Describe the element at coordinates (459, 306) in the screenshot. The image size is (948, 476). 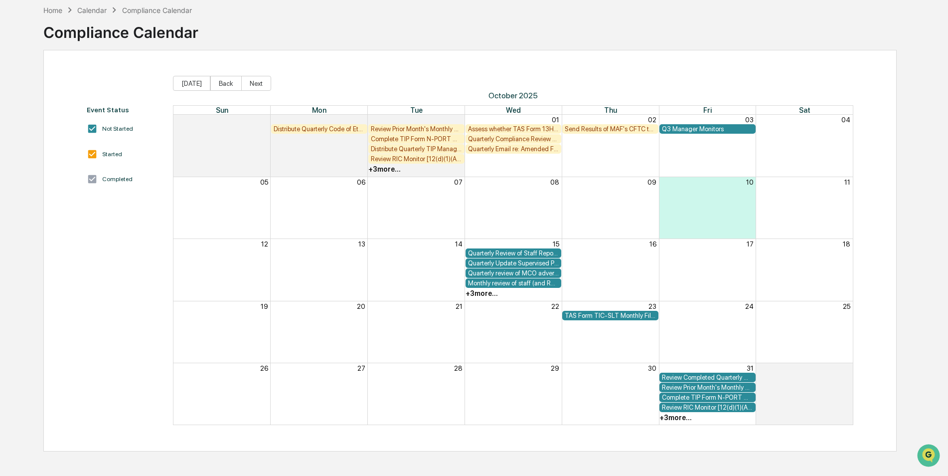
I see `button: 21` at that location.